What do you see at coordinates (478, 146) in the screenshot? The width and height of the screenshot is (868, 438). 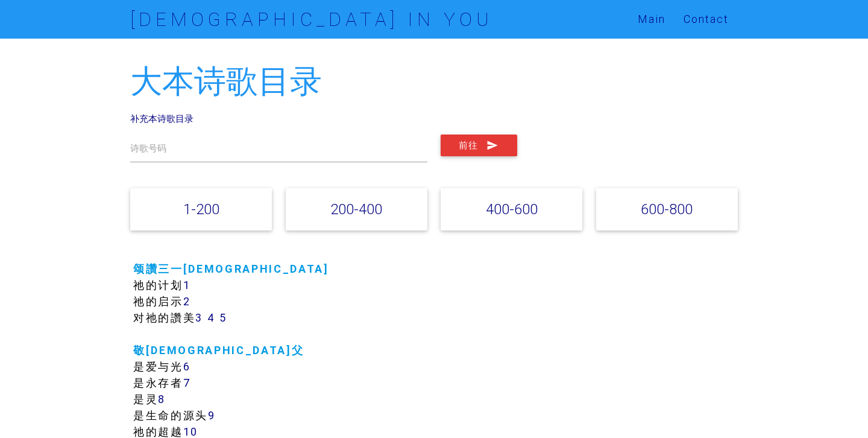 I see `button: 前往` at bounding box center [478, 146].